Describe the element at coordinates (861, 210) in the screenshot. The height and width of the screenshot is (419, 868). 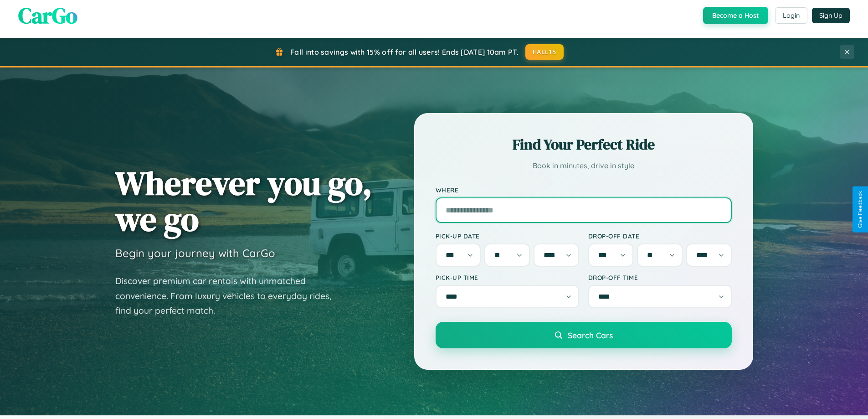
I see `div: Give Feedback` at that location.